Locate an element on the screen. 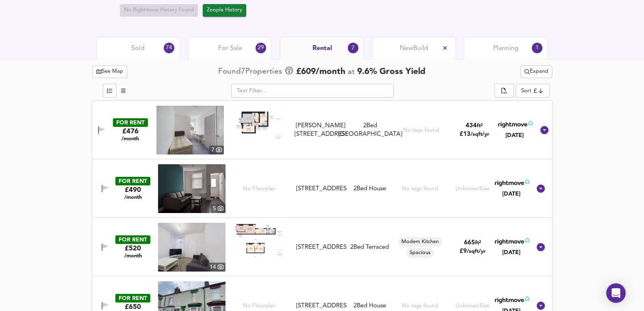 Image resolution: width=644 pixels, height=311 pixels. a: Zoopla History is located at coordinates (224, 10).